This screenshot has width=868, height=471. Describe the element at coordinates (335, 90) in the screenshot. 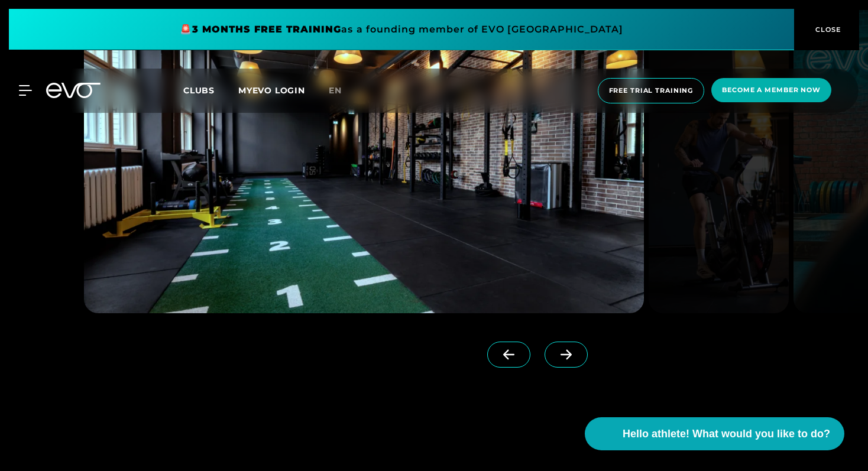

I see `font: en` at that location.